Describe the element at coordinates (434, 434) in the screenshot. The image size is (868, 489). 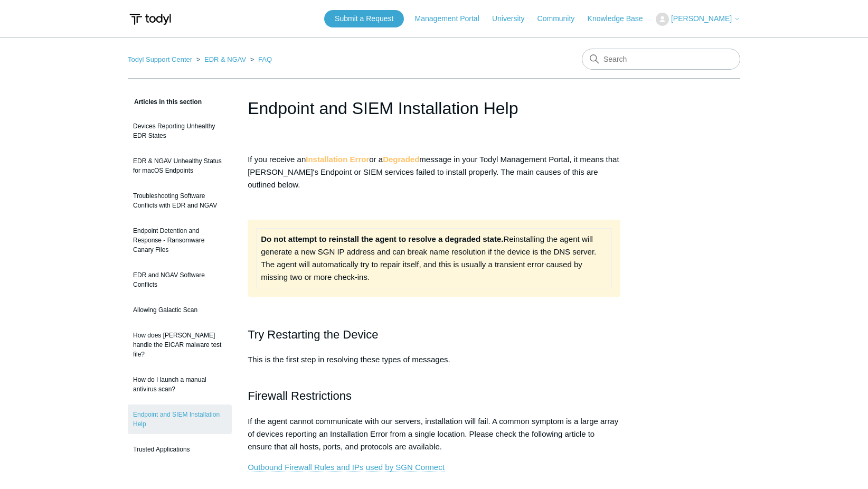
I see `p: If the agent cannot communicate with our servers, installation will fail. A common symptom is a l...` at that location.